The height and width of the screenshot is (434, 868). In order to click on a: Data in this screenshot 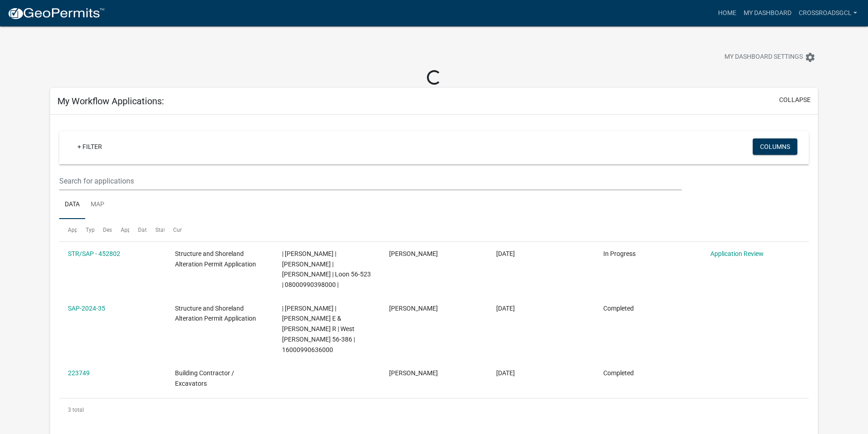, I will do `click(72, 205)`.